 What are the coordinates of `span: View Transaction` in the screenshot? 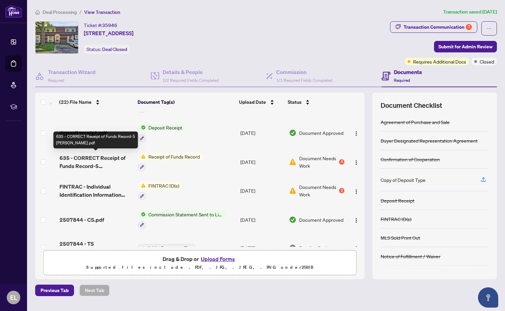 It's located at (102, 12).